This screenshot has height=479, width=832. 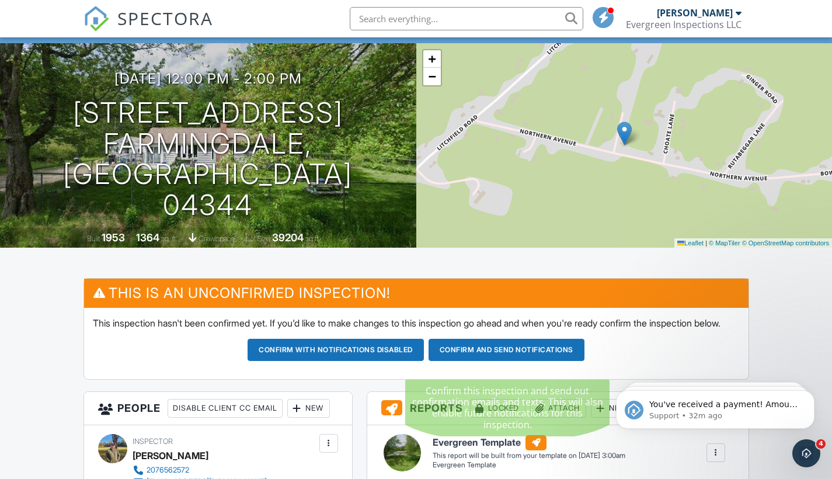 What do you see at coordinates (152, 441) in the screenshot?
I see `span: Inspector` at bounding box center [152, 441].